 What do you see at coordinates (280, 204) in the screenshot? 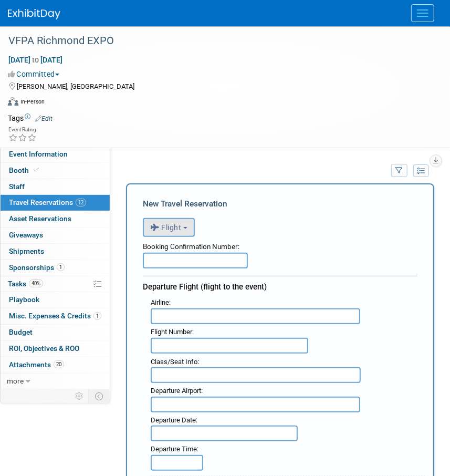
I see `div: New Travel Reservation` at bounding box center [280, 204].